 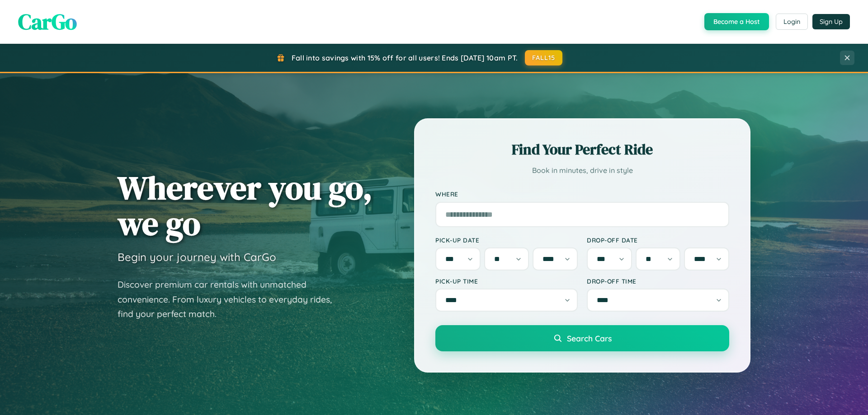 What do you see at coordinates (589, 338) in the screenshot?
I see `span: Search Cars` at bounding box center [589, 338].